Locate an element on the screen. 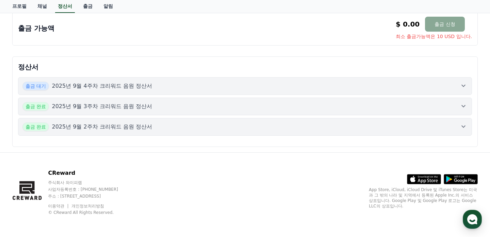  p: App Store, iCloud, iCloud Drive 및 iTunes Store는 미국과 그 밖의 나라 및 지역에서 등록된 Apple Inc.의 서비스 상표입니다. Goo... is located at coordinates (424, 198).